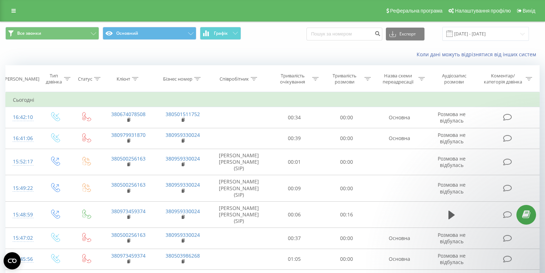 Image resolution: width=545 pixels, height=273 pixels. Describe the element at coordinates (347, 214) in the screenshot. I see `td: 00:16` at that location.